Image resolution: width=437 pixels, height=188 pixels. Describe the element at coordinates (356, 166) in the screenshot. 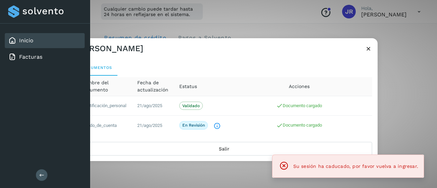

I see `span: Su sesión ha caducado, por favor vuelva a ingresar.` at that location.